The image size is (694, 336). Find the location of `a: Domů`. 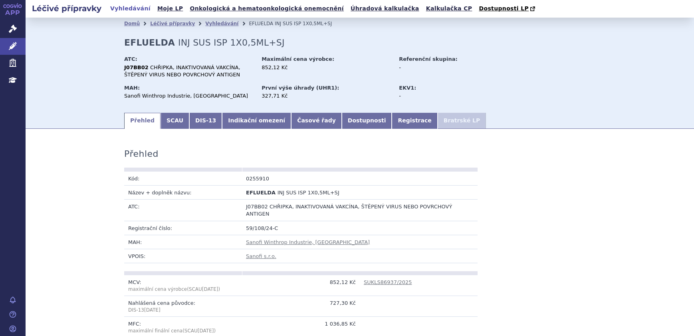

a: Domů is located at coordinates (132, 24).